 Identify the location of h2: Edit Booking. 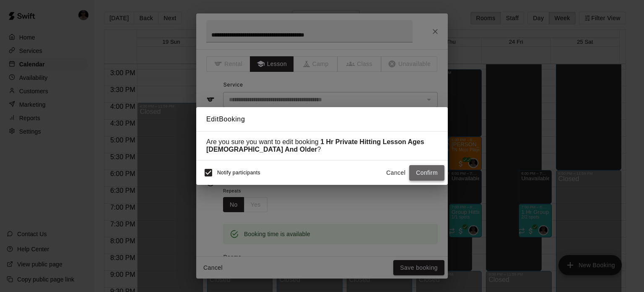
(322, 119).